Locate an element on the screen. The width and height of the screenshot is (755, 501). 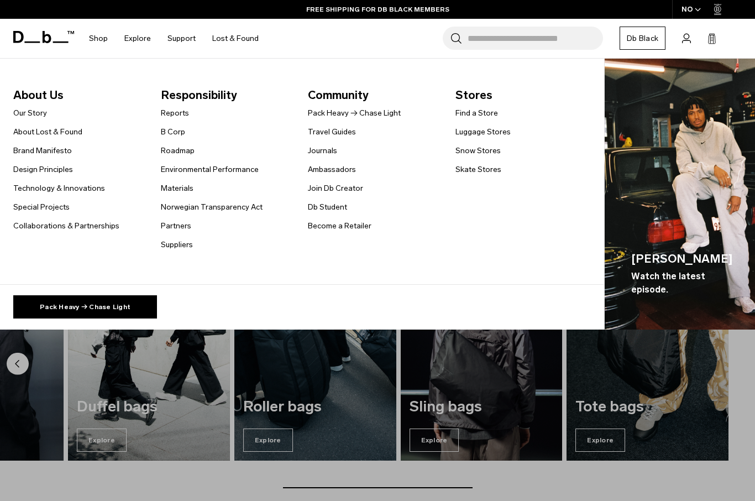
a: Reports is located at coordinates (175, 113).